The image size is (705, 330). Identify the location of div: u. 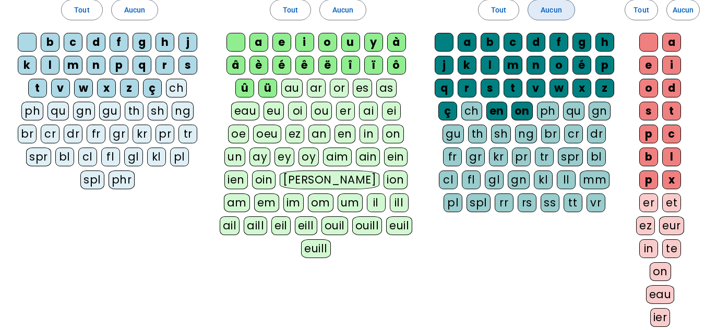
(351, 42).